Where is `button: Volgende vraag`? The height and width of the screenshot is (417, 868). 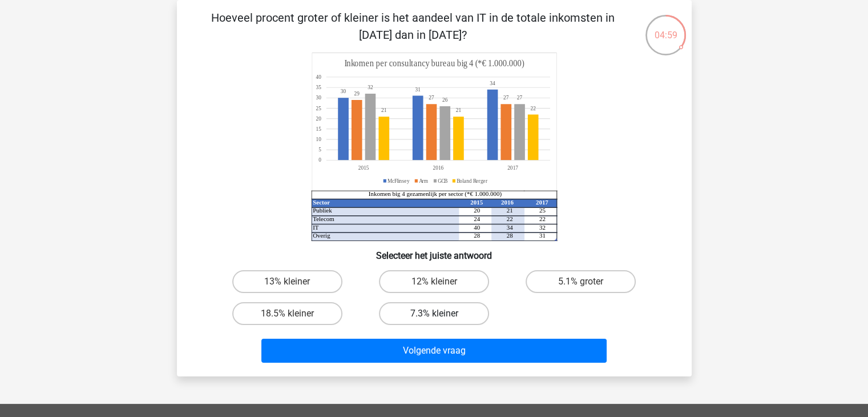
button: Volgende vraag is located at coordinates (434, 350).